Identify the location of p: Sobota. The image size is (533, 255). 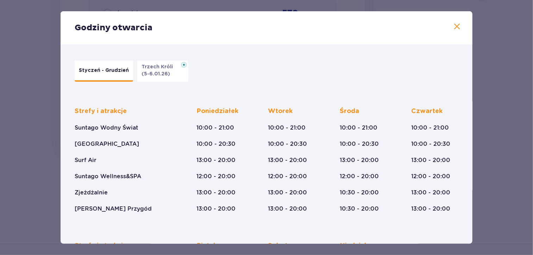
(280, 246).